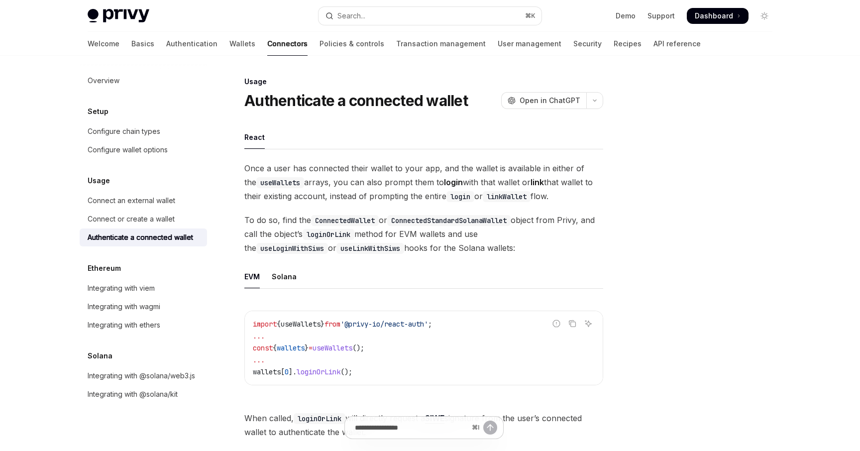 The image size is (860, 451). Describe the element at coordinates (124, 325) in the screenshot. I see `div: Integrating with ethers` at that location.